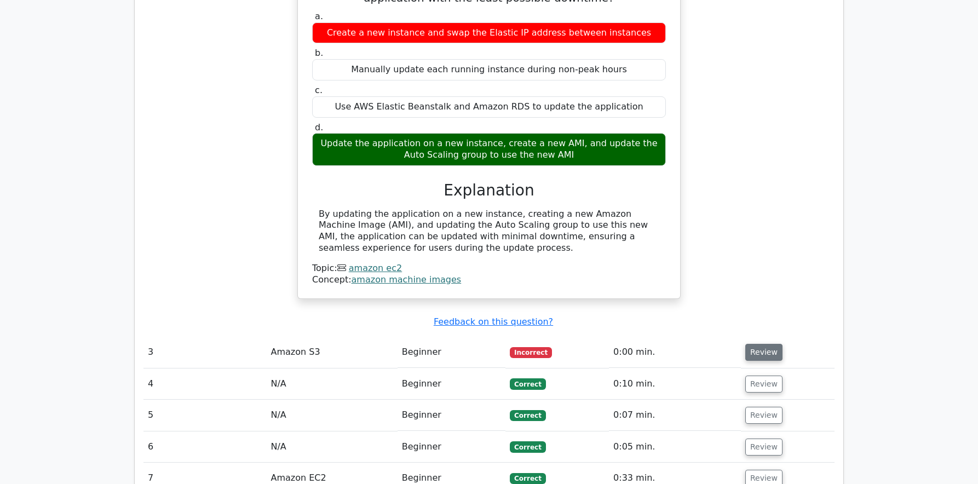 The width and height of the screenshot is (978, 484). What do you see at coordinates (205, 352) in the screenshot?
I see `td: 3` at bounding box center [205, 352].